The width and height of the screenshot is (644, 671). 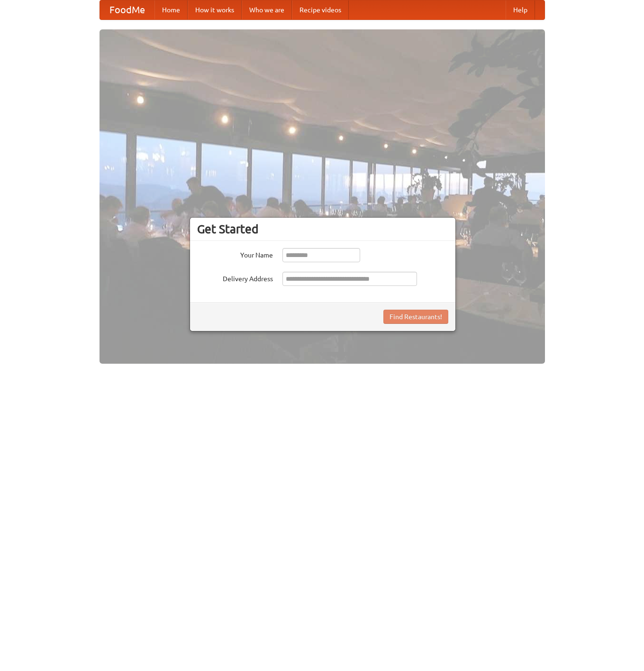 I want to click on a: Recipe videos, so click(x=321, y=10).